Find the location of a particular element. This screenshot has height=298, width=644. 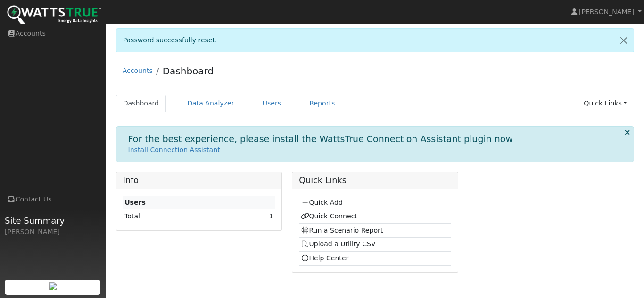

a: Accounts is located at coordinates (138, 71).